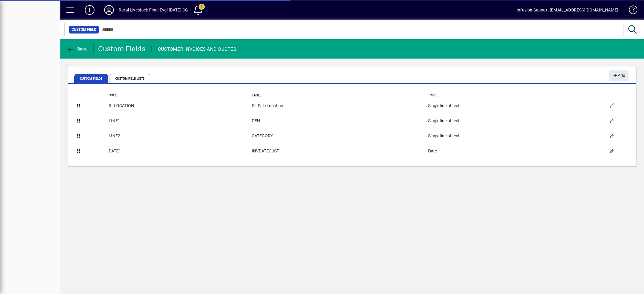  Describe the element at coordinates (109, 10) in the screenshot. I see `button: Profile` at that location.